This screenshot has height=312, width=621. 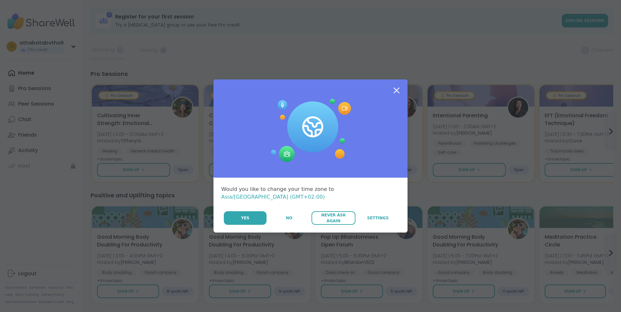 What do you see at coordinates (245, 218) in the screenshot?
I see `button: Yes` at bounding box center [245, 218].